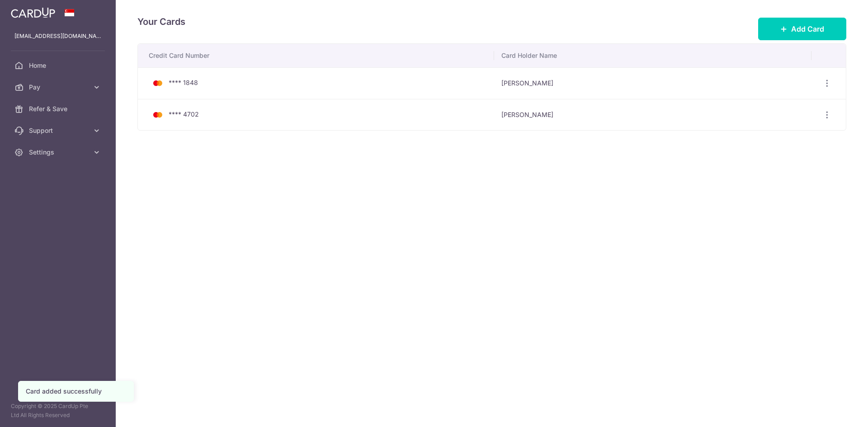 The width and height of the screenshot is (868, 427). What do you see at coordinates (802, 29) in the screenshot?
I see `a: Add Card` at bounding box center [802, 29].